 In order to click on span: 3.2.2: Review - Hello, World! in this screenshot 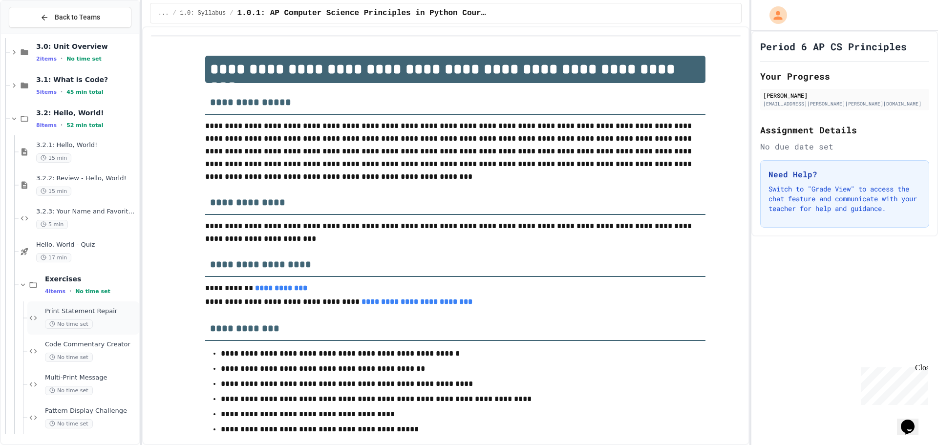, I will do `click(87, 178)`.